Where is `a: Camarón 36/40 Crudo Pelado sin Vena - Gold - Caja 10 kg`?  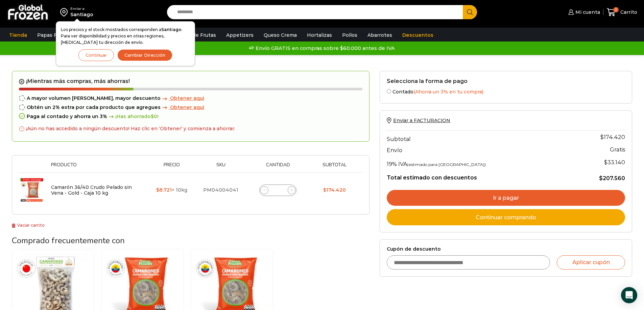 a: Camarón 36/40 Crudo Pelado sin Vena - Gold - Caja 10 kg is located at coordinates (91, 190).